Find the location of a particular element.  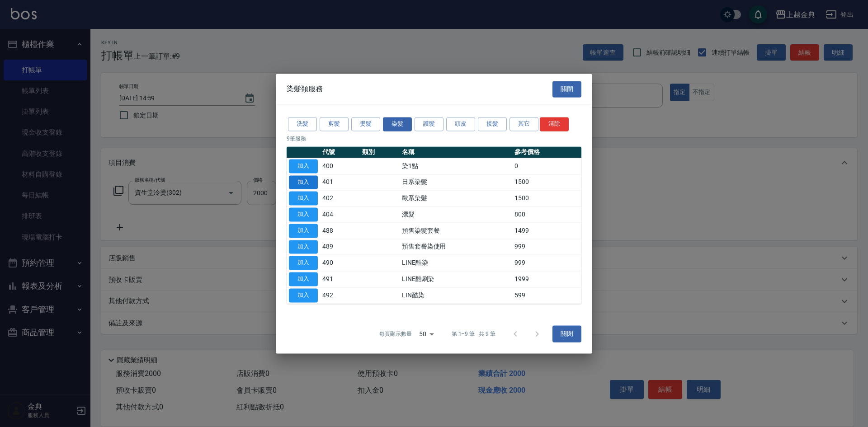

button: 洗髮 is located at coordinates (302, 124).